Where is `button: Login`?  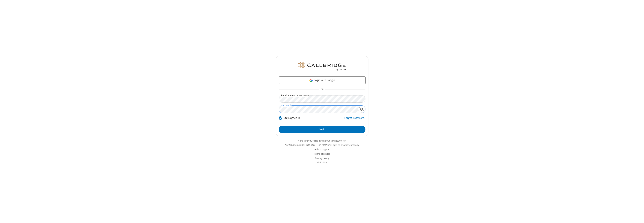
button: Login is located at coordinates (322, 130).